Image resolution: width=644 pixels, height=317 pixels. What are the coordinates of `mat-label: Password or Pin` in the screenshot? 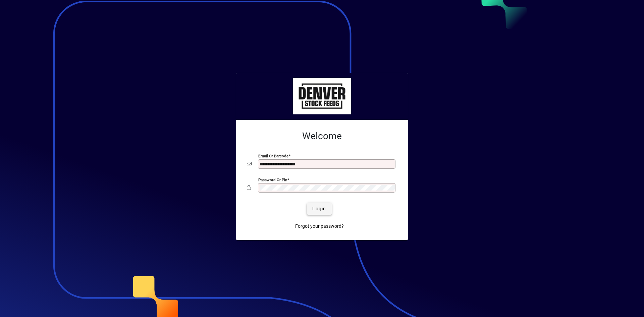 It's located at (273, 180).